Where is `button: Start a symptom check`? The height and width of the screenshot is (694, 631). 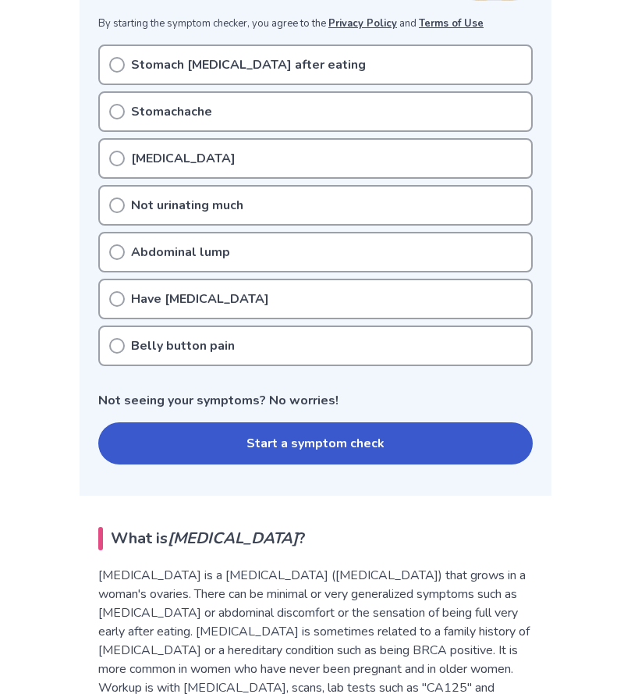 button: Start a symptom check is located at coordinates (315, 443).